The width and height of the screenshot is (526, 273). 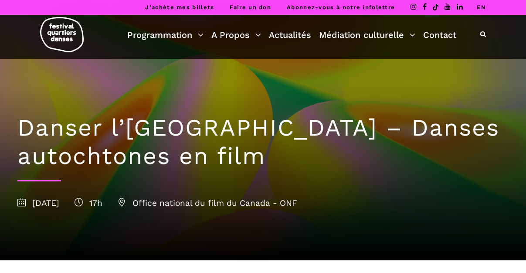 I want to click on img: logo-fqd-med, so click(x=62, y=34).